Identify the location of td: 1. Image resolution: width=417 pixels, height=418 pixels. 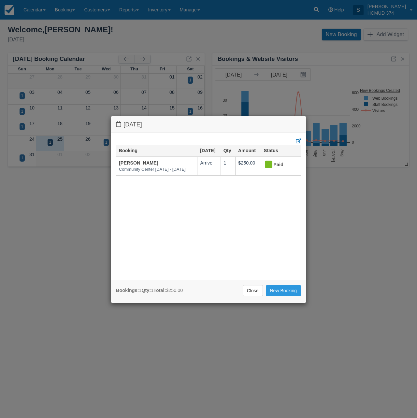
(228, 166).